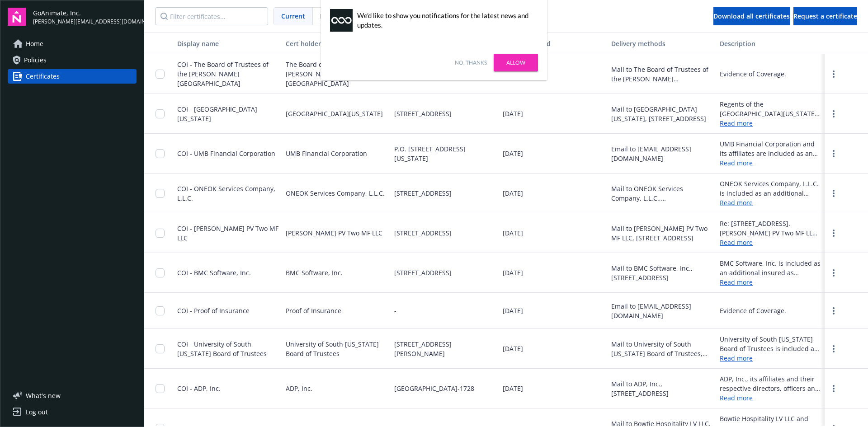 This screenshot has width=868, height=427. Describe the element at coordinates (226, 194) in the screenshot. I see `span: COI - ONEOK Services Company, L.L.C.` at that location.